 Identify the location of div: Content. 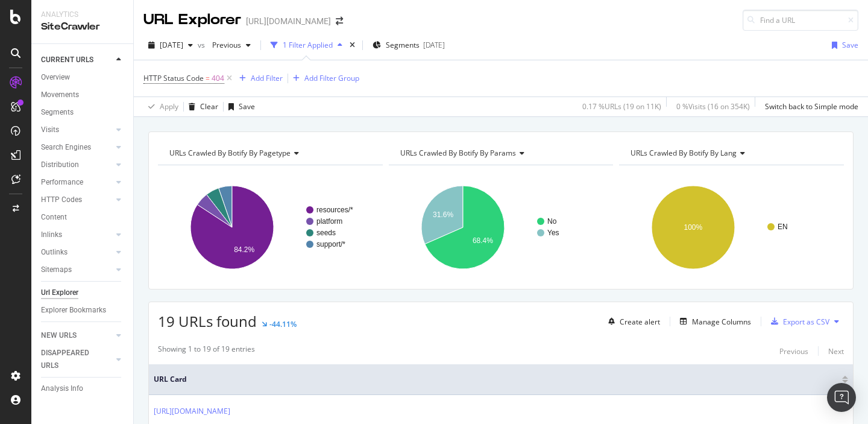
(54, 217).